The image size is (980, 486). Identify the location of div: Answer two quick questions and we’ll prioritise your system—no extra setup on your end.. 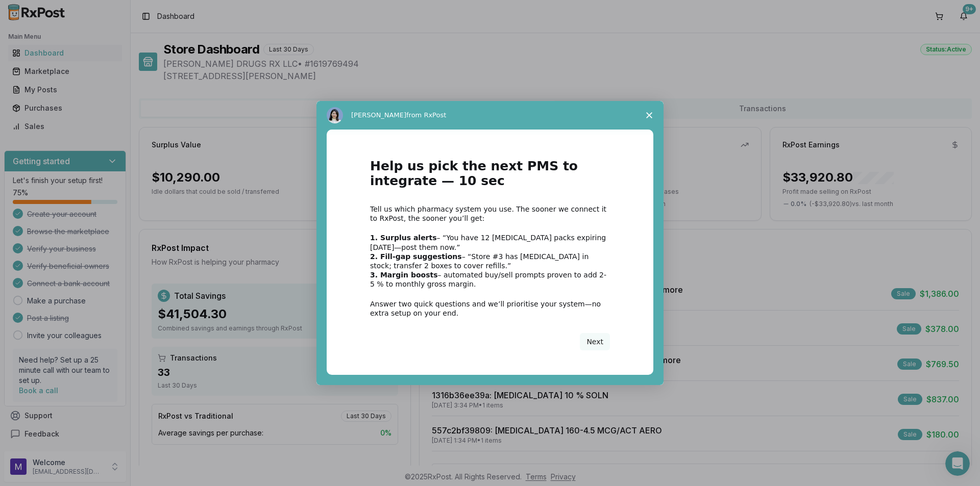
(490, 308).